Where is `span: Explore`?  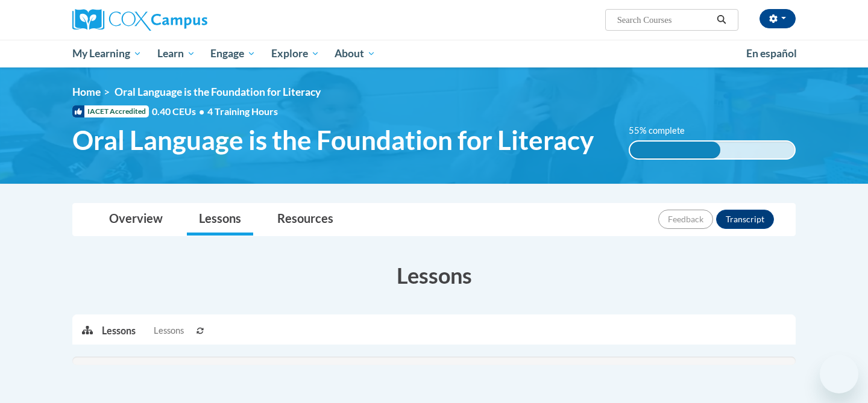
span: Explore is located at coordinates (295, 54).